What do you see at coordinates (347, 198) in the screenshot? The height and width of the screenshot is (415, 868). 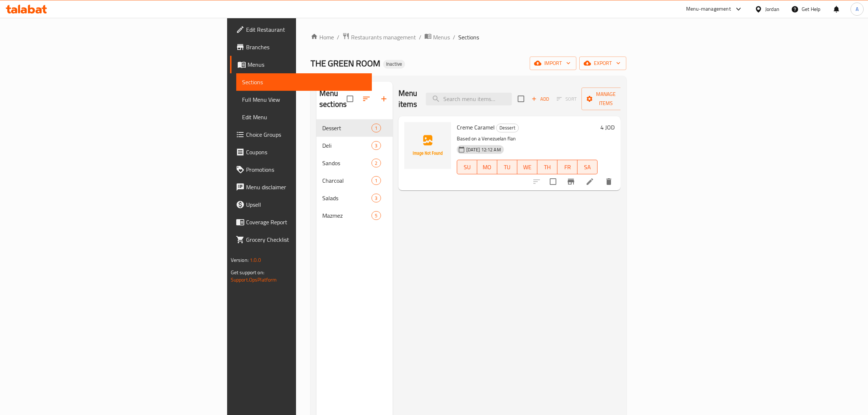 I see `div: Salads` at bounding box center [347, 198].